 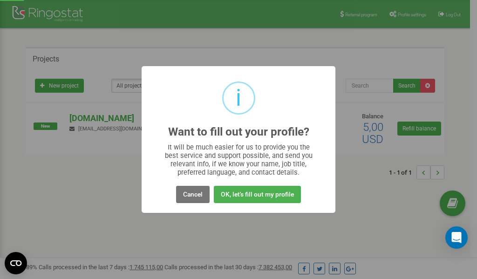 What do you see at coordinates (193, 194) in the screenshot?
I see `button: Cancel` at bounding box center [193, 194].